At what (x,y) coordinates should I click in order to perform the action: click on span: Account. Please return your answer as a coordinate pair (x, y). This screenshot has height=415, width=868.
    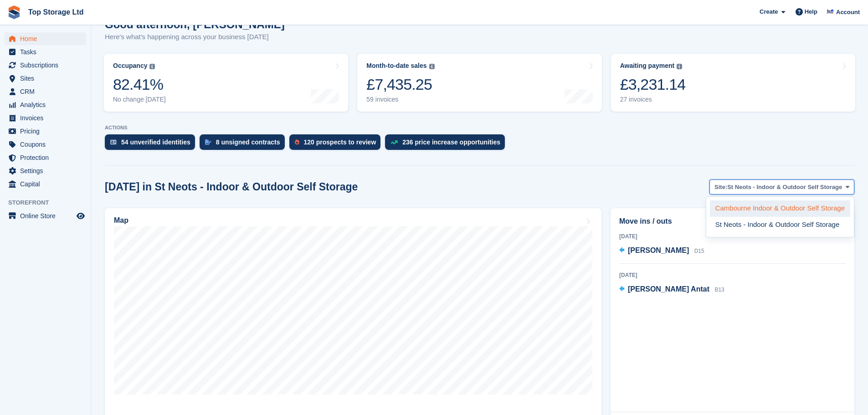
    Looking at the image, I should click on (848, 12).